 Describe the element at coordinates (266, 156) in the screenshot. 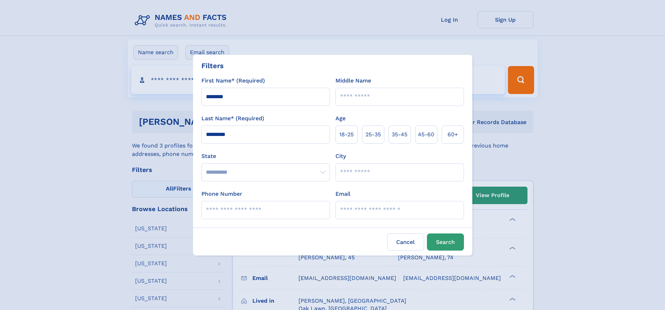

I see `label: State` at that location.